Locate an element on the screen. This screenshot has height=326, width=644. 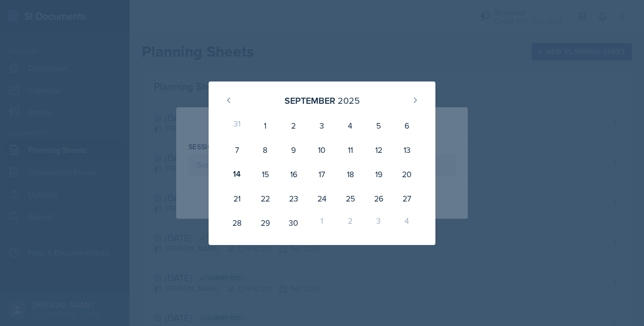
div: 20 is located at coordinates (408, 175).